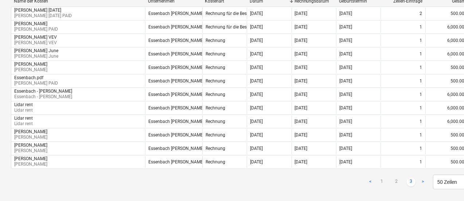 The width and height of the screenshot is (464, 201). Describe the element at coordinates (411, 182) in the screenshot. I see `a: Page 3 is your current page` at that location.